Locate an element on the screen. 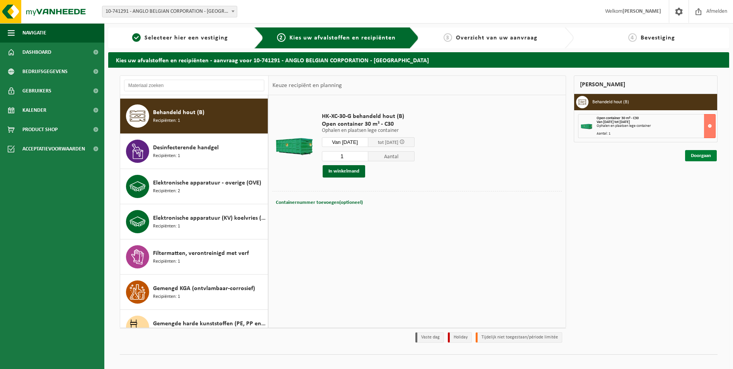 The image size is (733, 369). input: Selecteer datum is located at coordinates (345, 142).